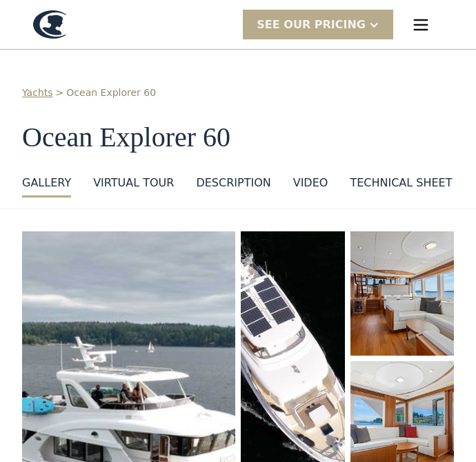  What do you see at coordinates (50, 24) in the screenshot?
I see `a: home` at bounding box center [50, 24].